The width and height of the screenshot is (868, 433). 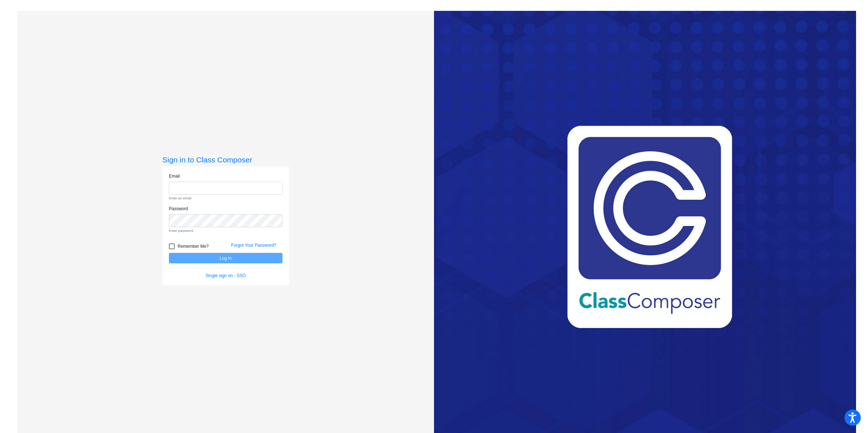 I want to click on small: Enter an email., so click(x=225, y=198).